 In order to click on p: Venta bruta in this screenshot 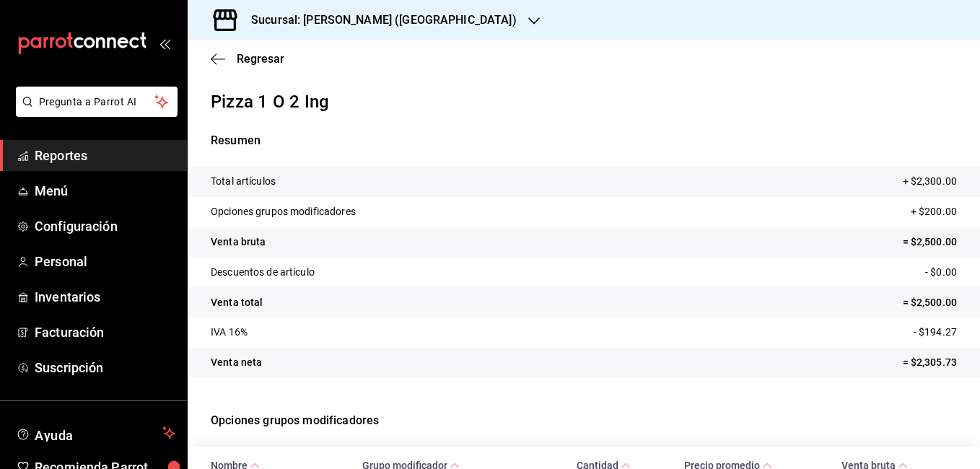, I will do `click(238, 241)`.